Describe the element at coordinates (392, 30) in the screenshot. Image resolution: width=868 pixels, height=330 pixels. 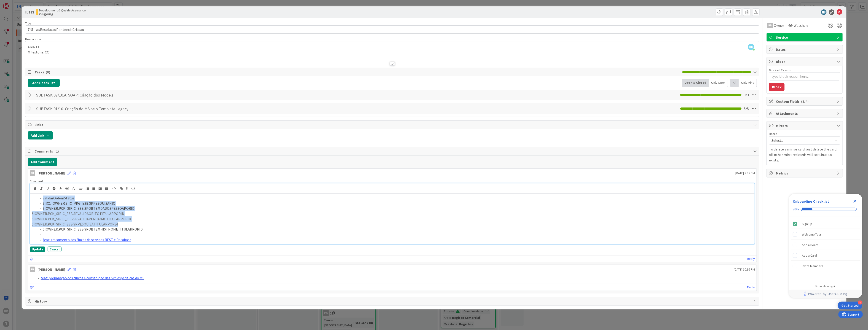
I see `input: type card name here...` at that location.